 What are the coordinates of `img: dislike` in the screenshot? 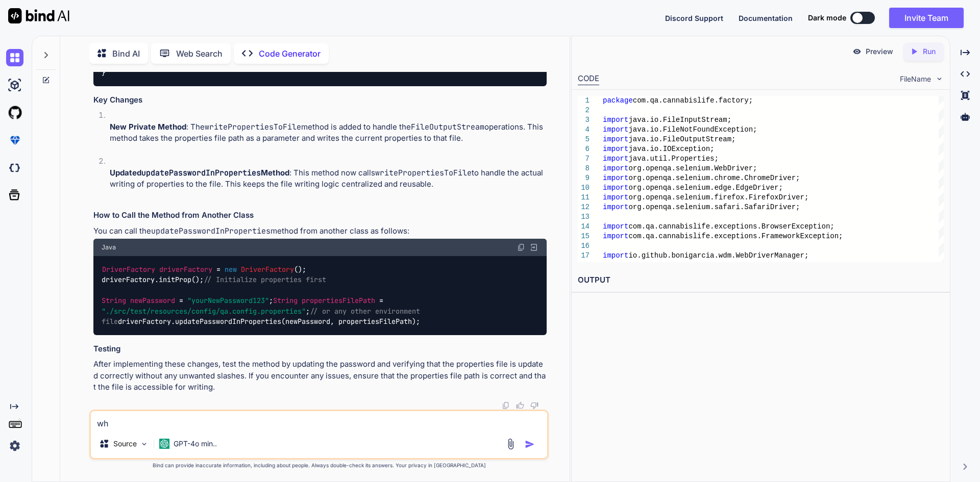 It's located at (534, 405).